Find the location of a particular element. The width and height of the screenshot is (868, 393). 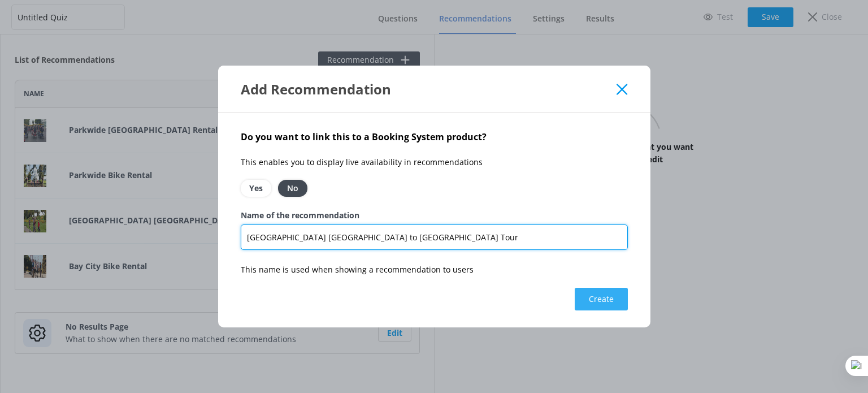

p: This name is used when showing a recommendation to users is located at coordinates (434, 270).